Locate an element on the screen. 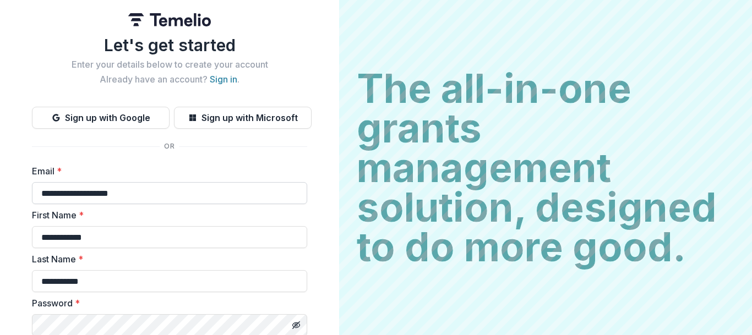 This screenshot has height=335, width=752. button: Sign up with Microsoft is located at coordinates (243, 118).